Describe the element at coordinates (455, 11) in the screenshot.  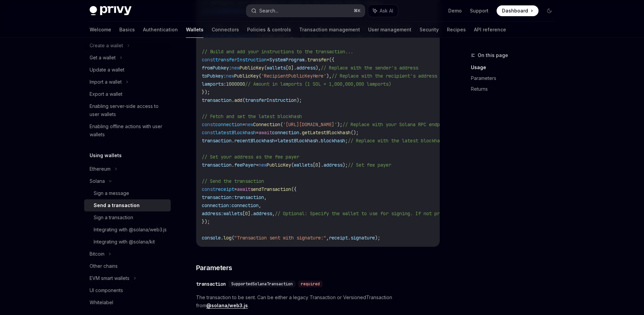
I see `a: Demo` at that location.